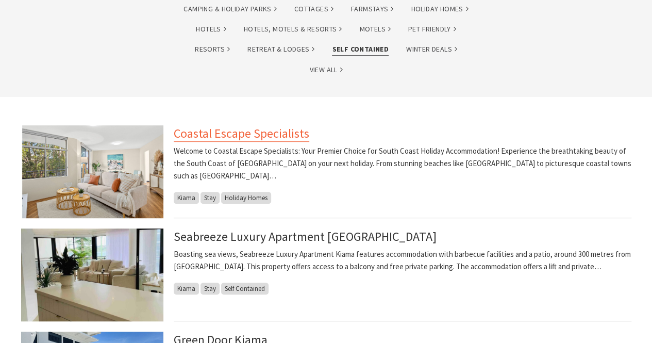  Describe the element at coordinates (245, 288) in the screenshot. I see `span: Self Contained` at that location.